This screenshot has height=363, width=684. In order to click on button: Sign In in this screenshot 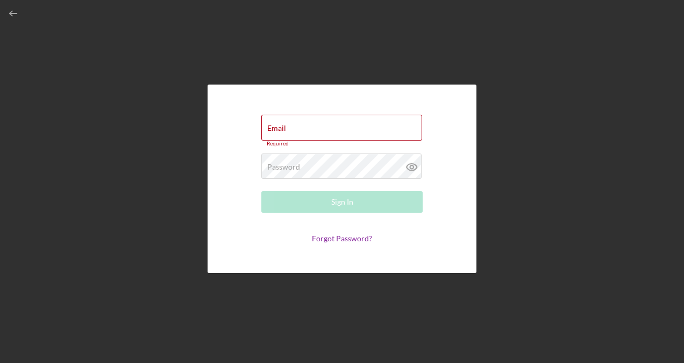, I will do `click(342, 202)`.